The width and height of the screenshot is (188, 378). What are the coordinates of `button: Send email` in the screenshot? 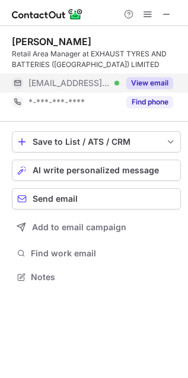 It's located at (96, 199).